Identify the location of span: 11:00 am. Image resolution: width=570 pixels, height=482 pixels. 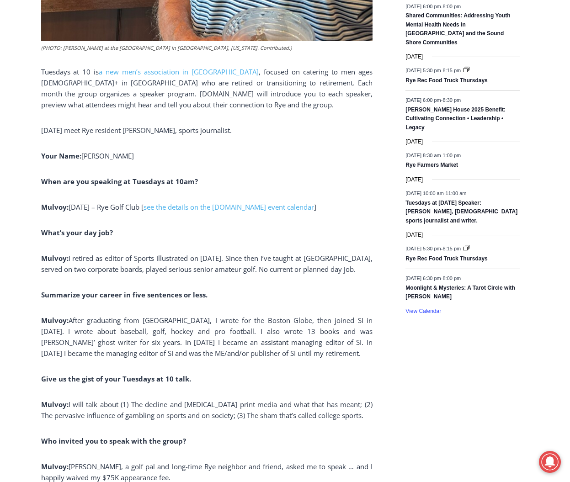
(456, 193).